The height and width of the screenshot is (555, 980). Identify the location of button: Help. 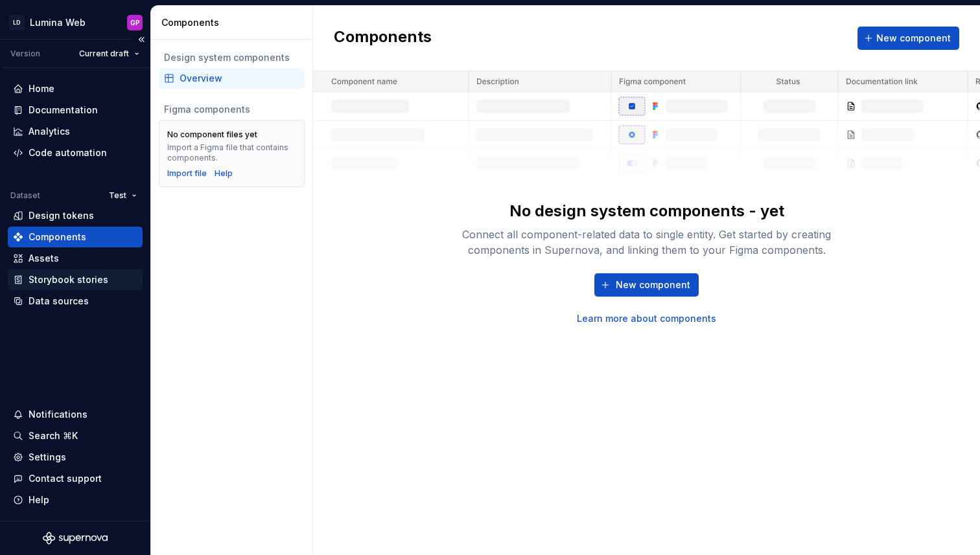
(75, 500).